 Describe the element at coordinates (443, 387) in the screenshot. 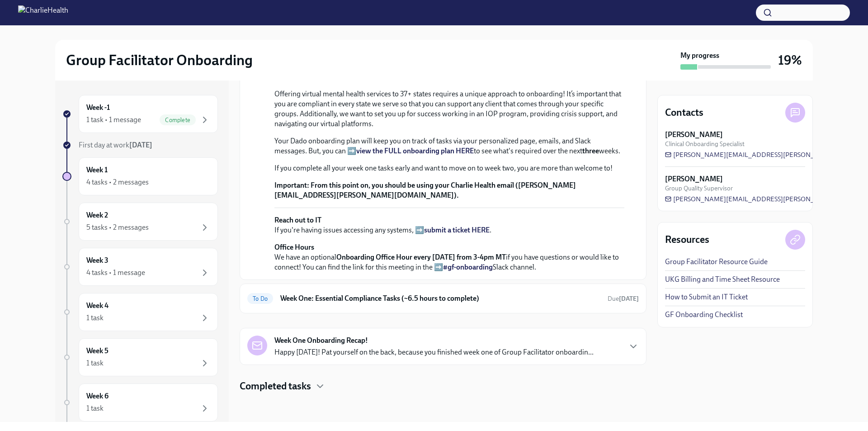

I see `div: Completed tasks` at that location.